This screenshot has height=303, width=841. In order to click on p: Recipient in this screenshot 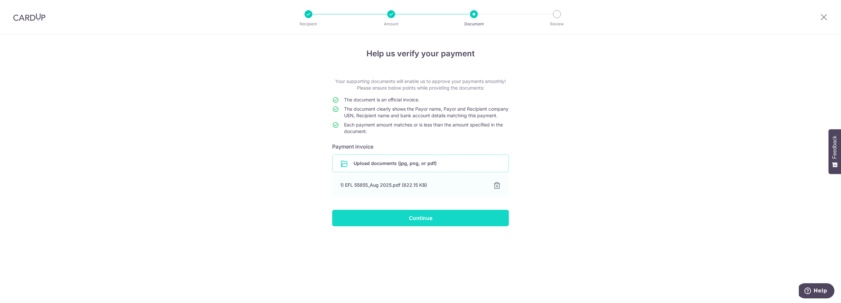, I will do `click(308, 24)`.